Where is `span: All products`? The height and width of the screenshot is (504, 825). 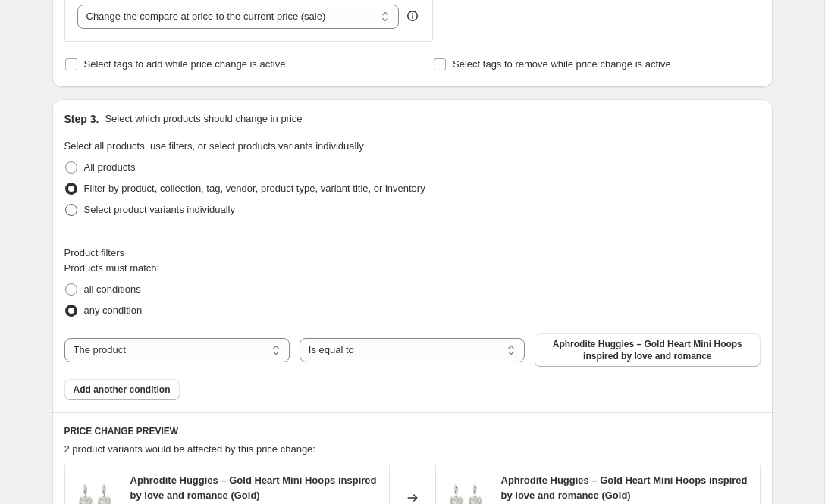 span: All products is located at coordinates (109, 166).